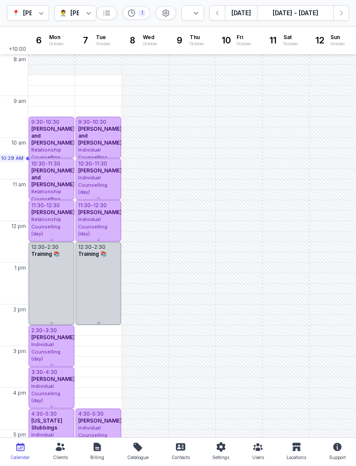 The width and height of the screenshot is (356, 466). Describe the element at coordinates (20, 101) in the screenshot. I see `span: 9 am` at that location.